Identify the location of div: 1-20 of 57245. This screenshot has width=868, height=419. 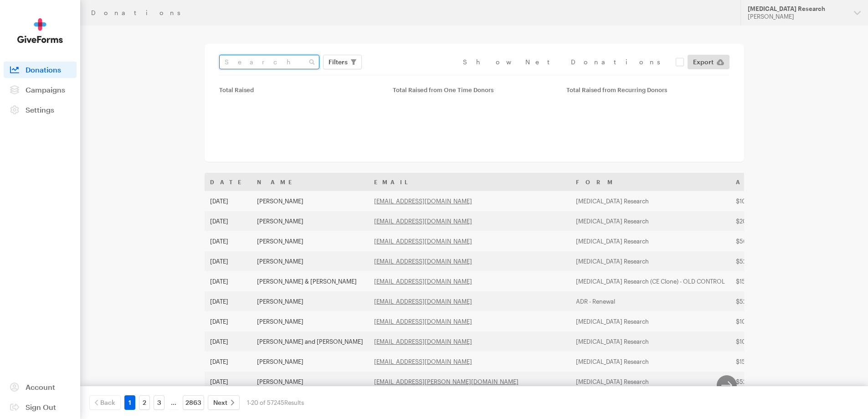
(275, 402).